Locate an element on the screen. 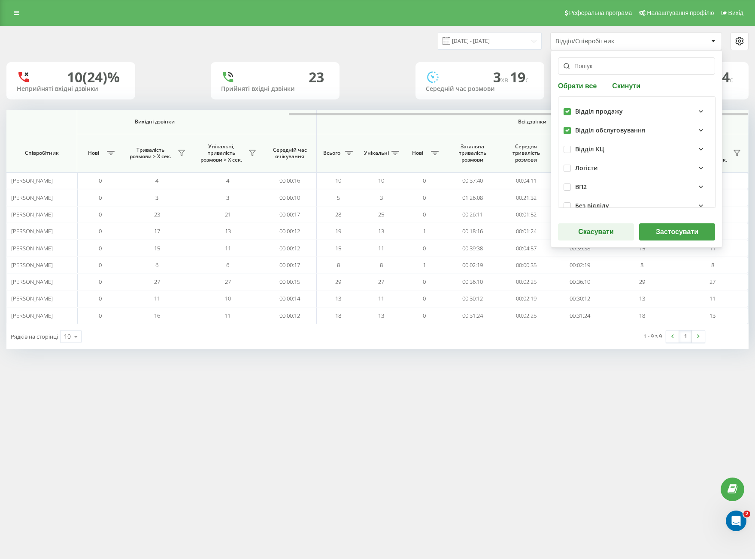 The height and width of the screenshot is (559, 755). td: 00:02:19 is located at coordinates (526, 299).